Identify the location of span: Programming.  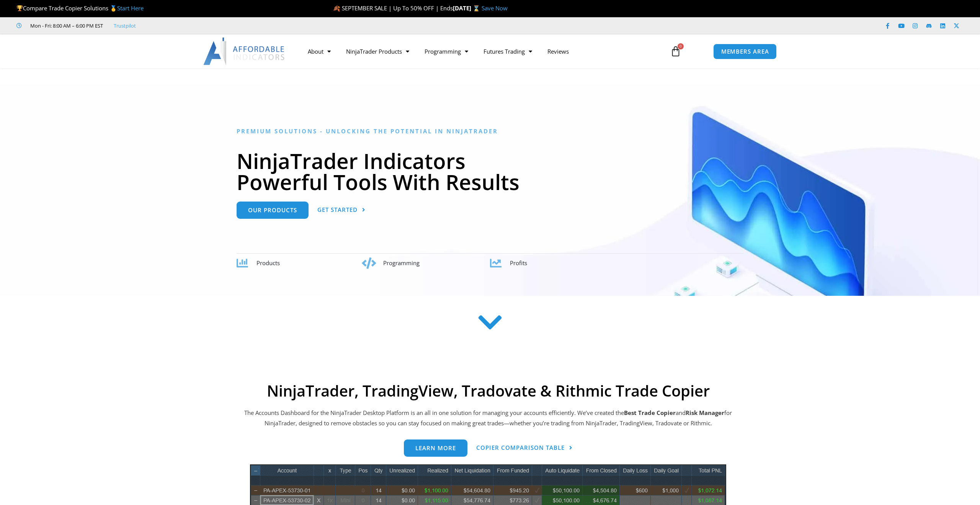
(402, 263).